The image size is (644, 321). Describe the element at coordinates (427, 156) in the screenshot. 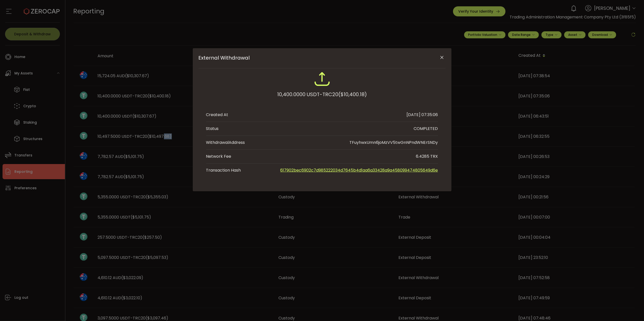

I see `div: 6.4285 TRX` at that location.